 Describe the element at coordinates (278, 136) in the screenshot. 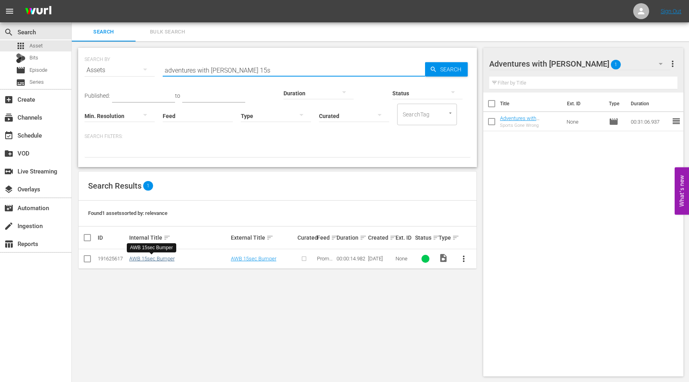

I see `p: Search Filters:` at that location.